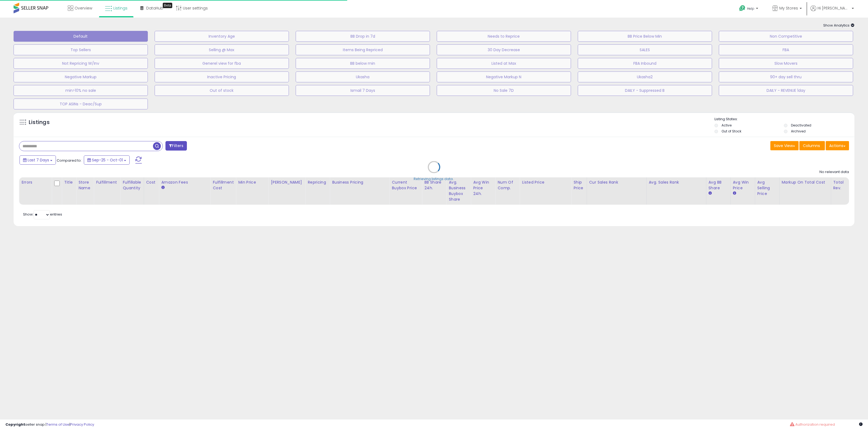  I want to click on button: Ukasha2, so click(645, 77).